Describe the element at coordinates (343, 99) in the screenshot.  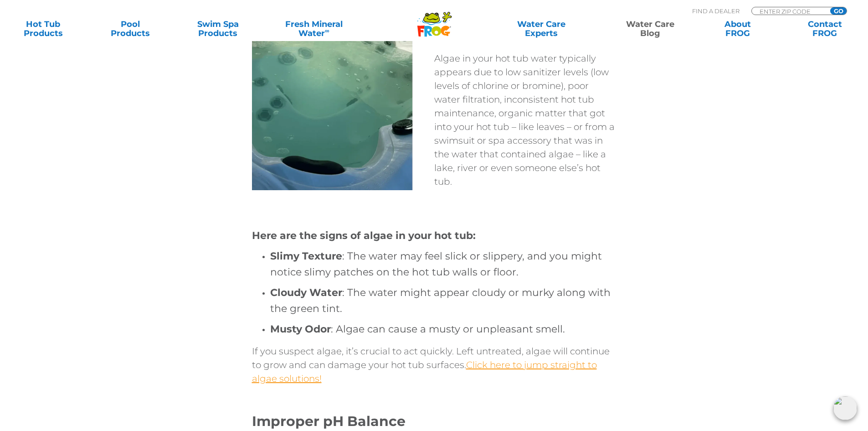
I see `img: Hot Tub Algae` at that location.